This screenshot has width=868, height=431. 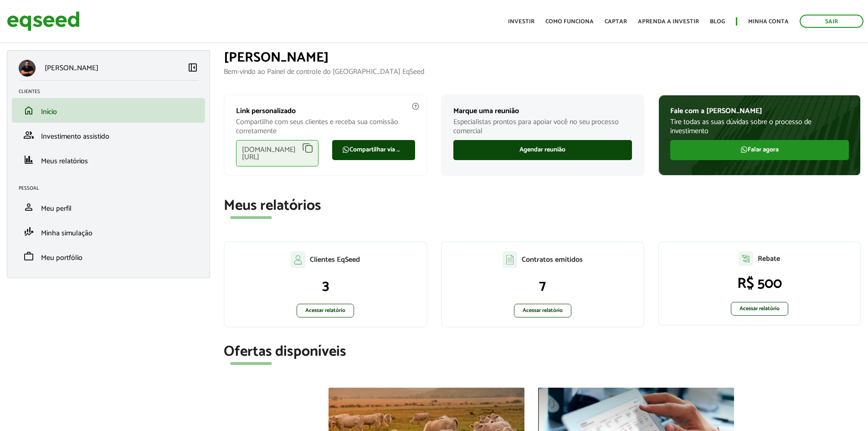 What do you see at coordinates (56, 209) in the screenshot?
I see `span: Meu perfil` at bounding box center [56, 209].